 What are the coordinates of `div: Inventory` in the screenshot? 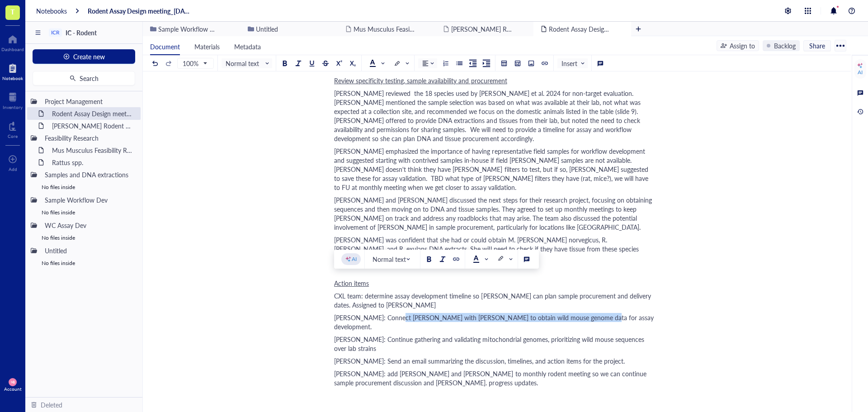 It's located at (13, 107).